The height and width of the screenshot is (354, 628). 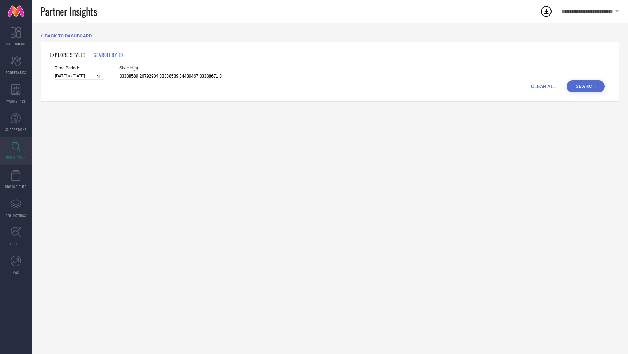 What do you see at coordinates (16, 129) in the screenshot?
I see `span: SUGGESTIONS` at bounding box center [16, 129].